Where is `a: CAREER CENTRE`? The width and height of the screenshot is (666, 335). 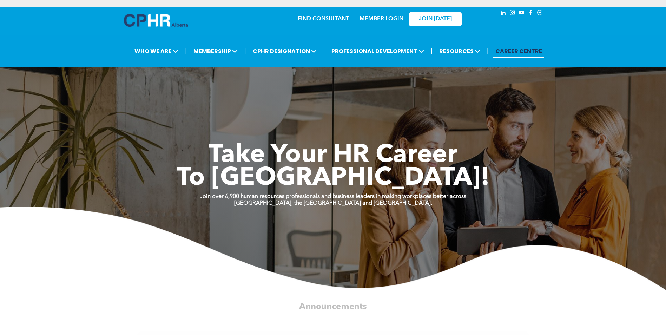
a: CAREER CENTRE is located at coordinates (518, 51).